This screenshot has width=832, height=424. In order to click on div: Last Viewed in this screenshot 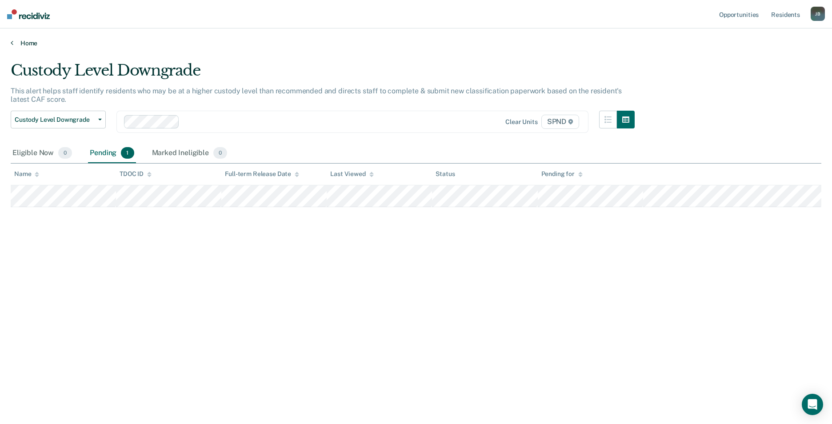, I will do `click(352, 174)`.